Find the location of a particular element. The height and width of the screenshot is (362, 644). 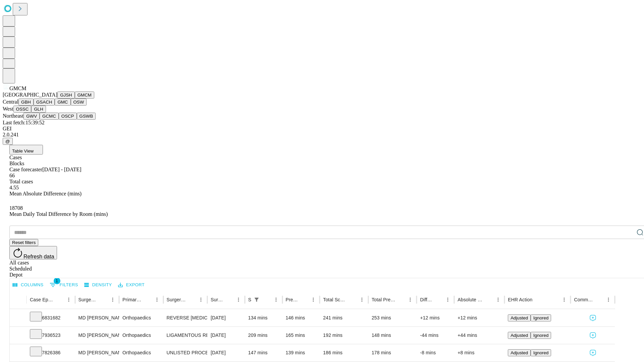

button: GCMC is located at coordinates (49, 116).